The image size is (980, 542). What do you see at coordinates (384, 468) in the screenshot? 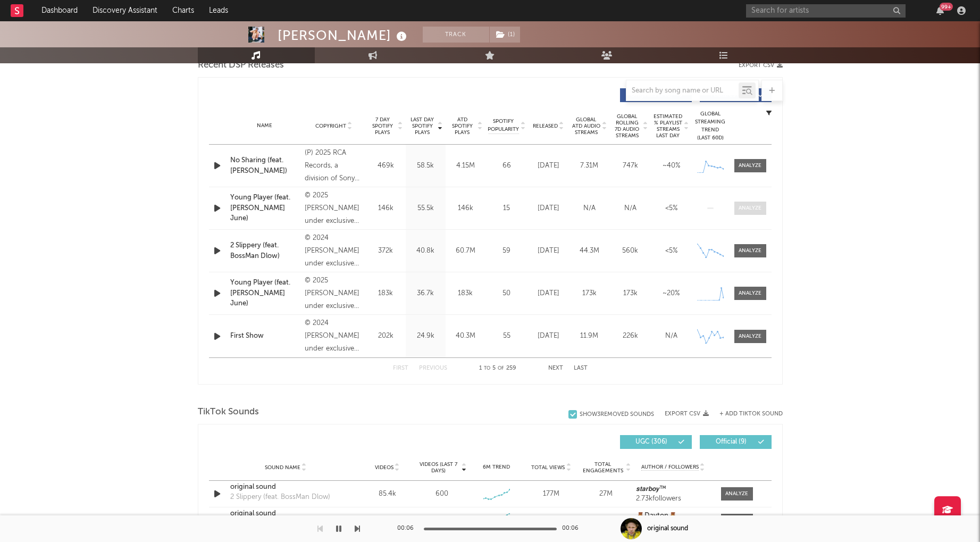
I see `span: Videos` at bounding box center [384, 468].